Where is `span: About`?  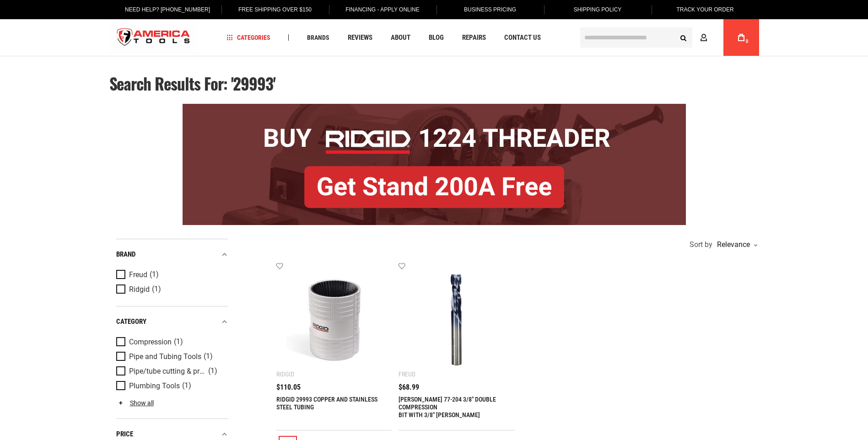
span: About is located at coordinates (400, 37).